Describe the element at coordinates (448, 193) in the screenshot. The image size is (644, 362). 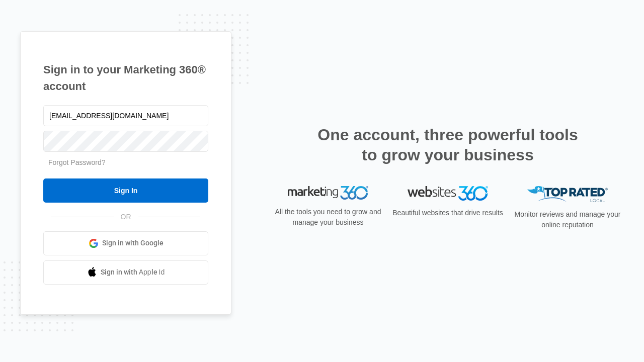
I see `img: Websites 360` at that location.